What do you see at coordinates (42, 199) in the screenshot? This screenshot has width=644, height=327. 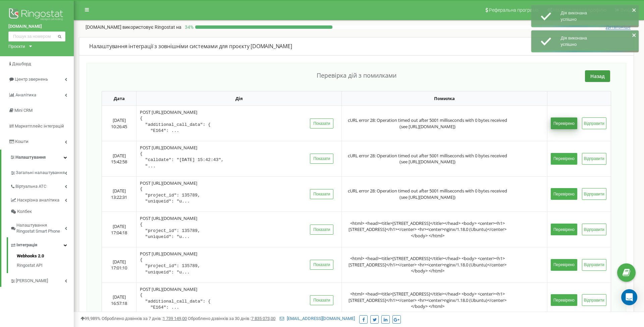 I see `a: Наскрізна аналітика` at bounding box center [42, 199].